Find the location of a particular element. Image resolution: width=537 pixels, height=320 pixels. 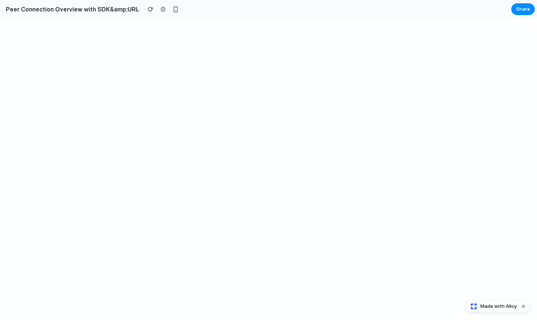

span: Made with Alloy is located at coordinates (499, 306).